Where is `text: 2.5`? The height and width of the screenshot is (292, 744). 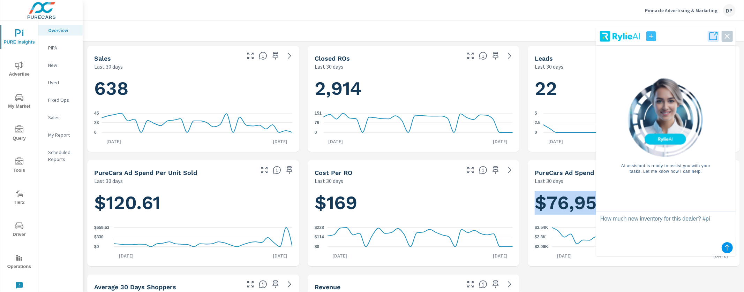
text: 2.5 is located at coordinates (537, 123).